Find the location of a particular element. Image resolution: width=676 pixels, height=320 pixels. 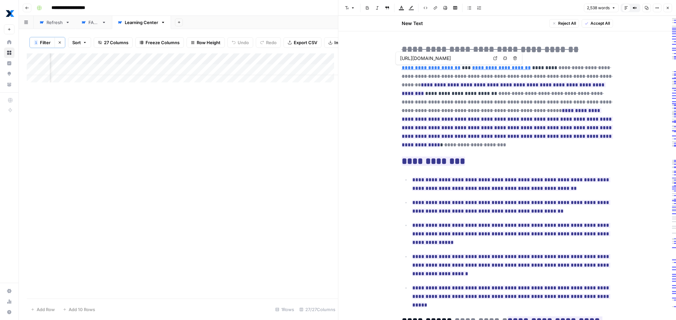

a: Settings is located at coordinates (9, 291).